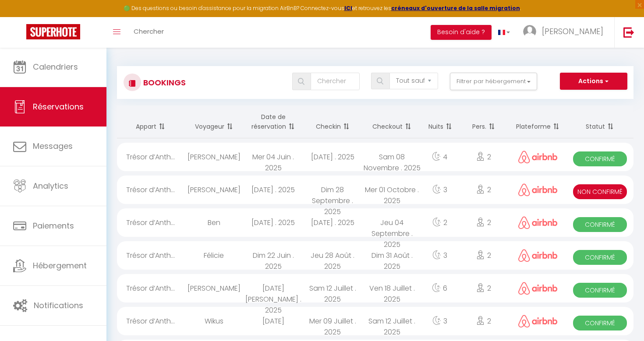 Image resolution: width=644 pixels, height=341 pixels. I want to click on th: Sort by booking date, so click(274, 121).